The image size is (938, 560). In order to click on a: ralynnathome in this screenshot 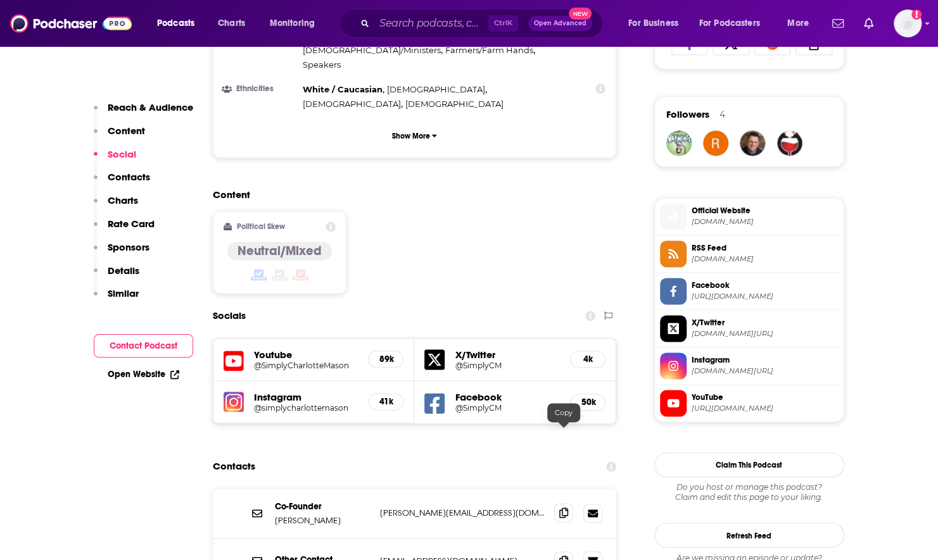, I will do `click(715, 143)`.